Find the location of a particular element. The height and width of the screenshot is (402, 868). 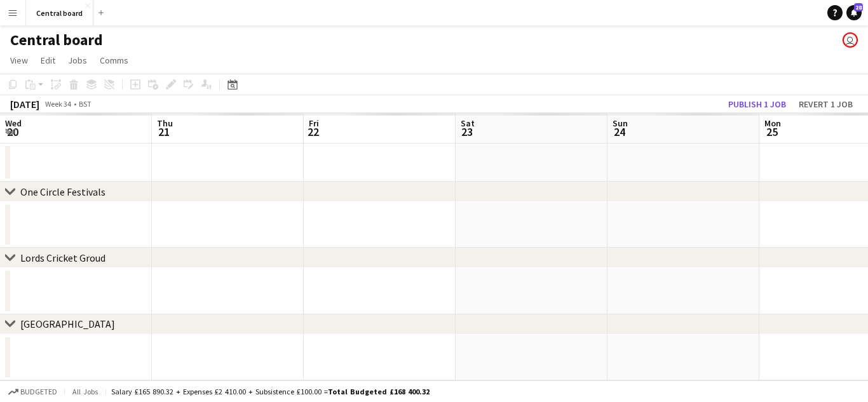

h1: Central board is located at coordinates (56, 40).